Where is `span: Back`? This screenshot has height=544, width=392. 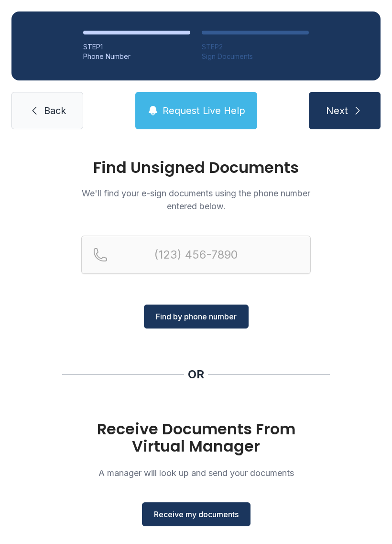 span: Back is located at coordinates (55, 110).